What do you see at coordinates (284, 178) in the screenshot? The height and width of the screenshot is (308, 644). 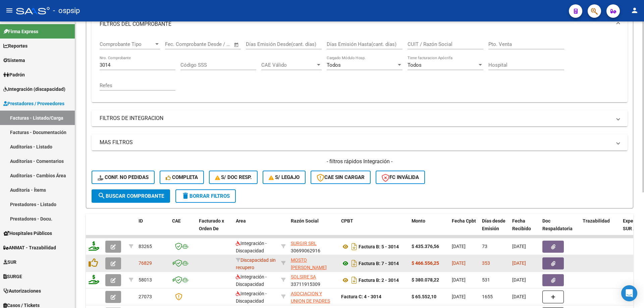 I see `button: S/ legajo` at bounding box center [284, 178].